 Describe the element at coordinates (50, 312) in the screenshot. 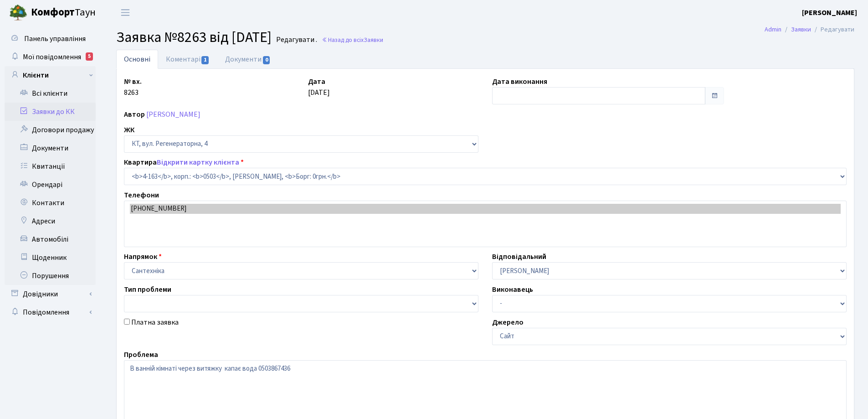

I see `a: Повідомлення` at that location.